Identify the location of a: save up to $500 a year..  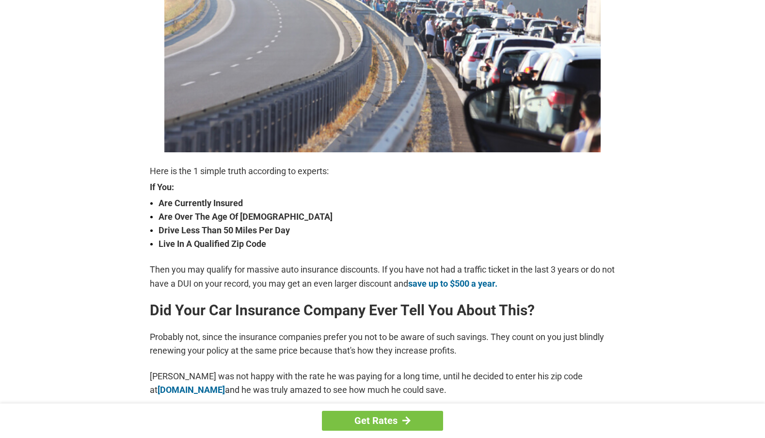
(453, 283).